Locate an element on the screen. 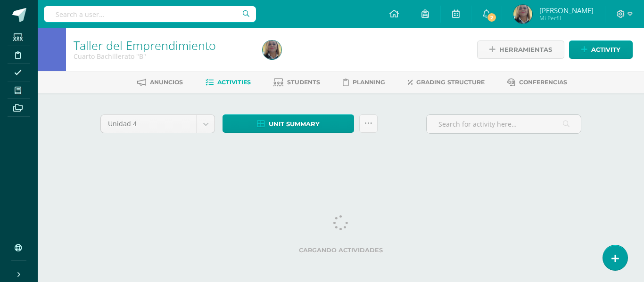  a: Planning is located at coordinates (364, 83).